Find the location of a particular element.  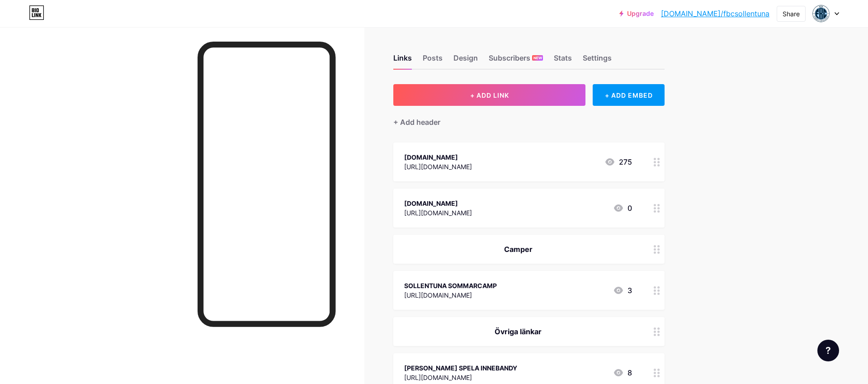

div: 8 is located at coordinates (623, 372).